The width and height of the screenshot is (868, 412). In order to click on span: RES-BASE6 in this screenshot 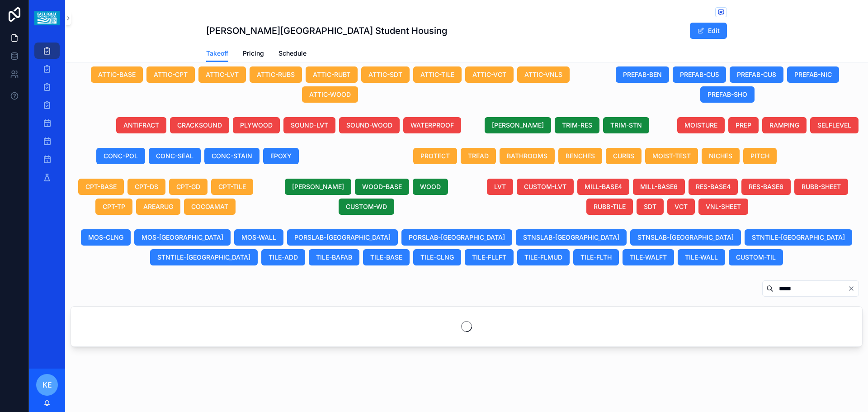, I will do `click(766, 186)`.